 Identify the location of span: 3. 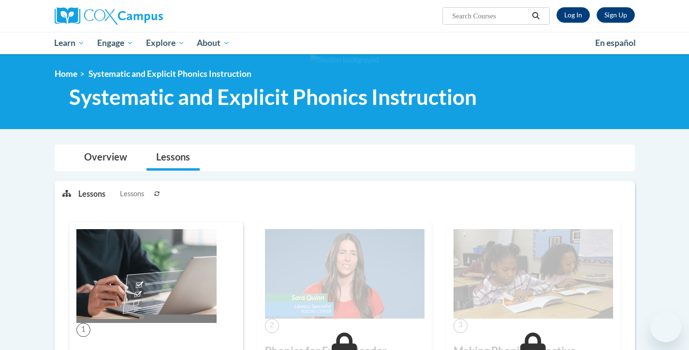
(460, 325).